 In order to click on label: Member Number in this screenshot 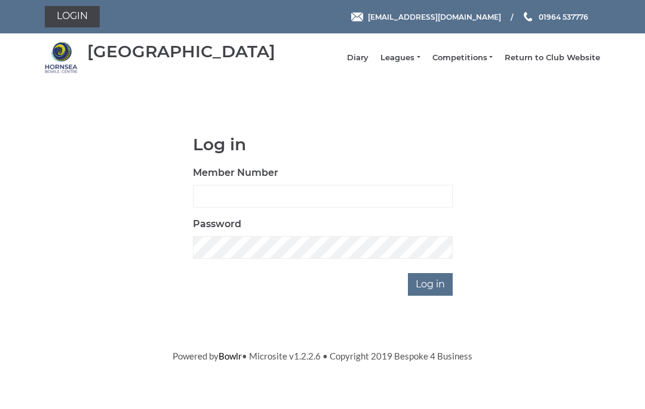, I will do `click(235, 173)`.